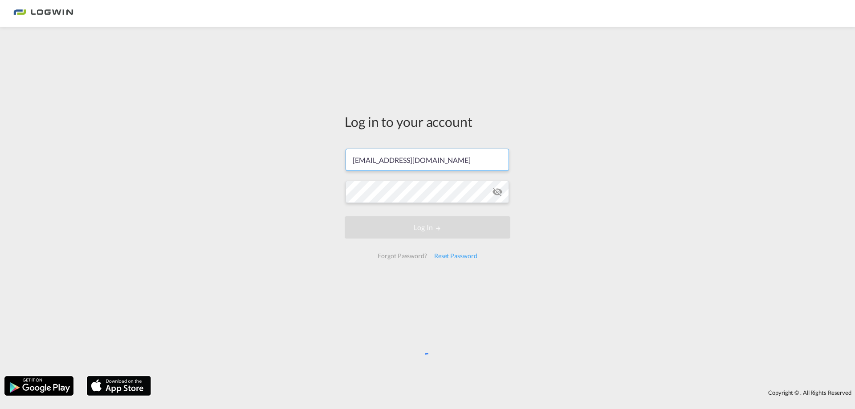 The image size is (855, 409). I want to click on div: Forgot Password?, so click(402, 256).